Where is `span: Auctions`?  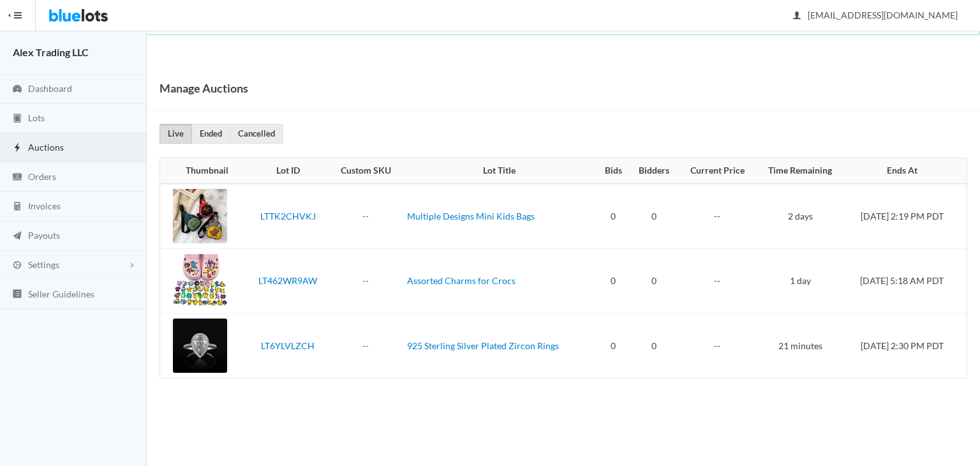 span: Auctions is located at coordinates (46, 147).